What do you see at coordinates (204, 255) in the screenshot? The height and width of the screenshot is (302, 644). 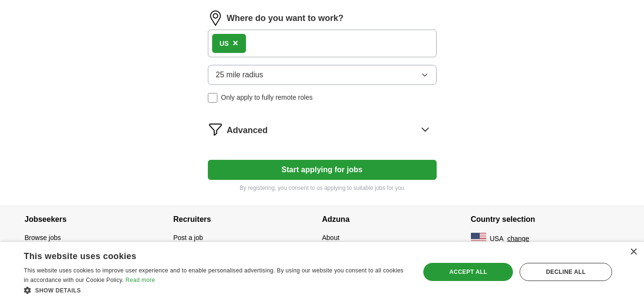 I see `div: This website uses cookies` at bounding box center [204, 255].